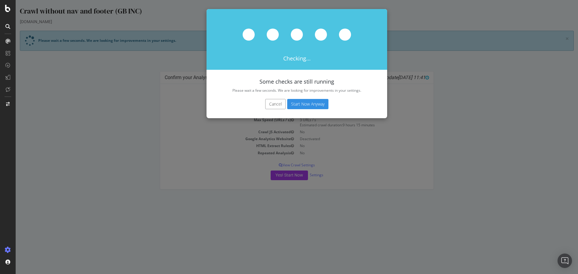 The image size is (578, 274). What do you see at coordinates (281, 39) in the screenshot?
I see `div: Checking...` at bounding box center [281, 39].